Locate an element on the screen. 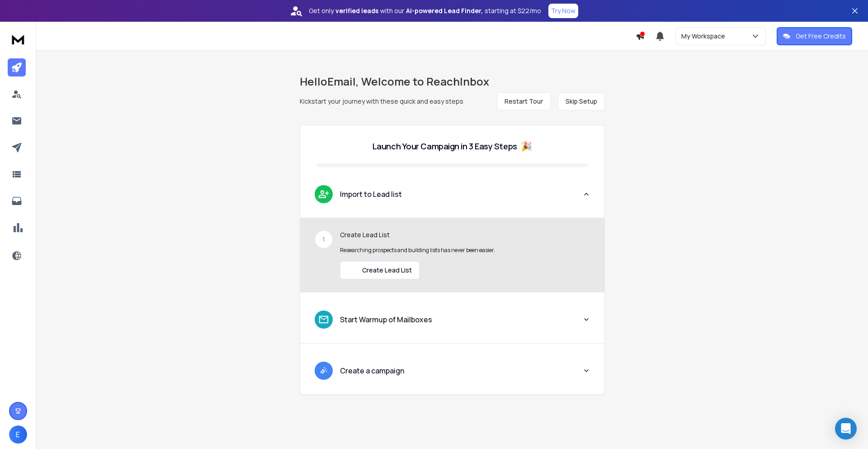  p: Get Free Credits is located at coordinates (821, 36).